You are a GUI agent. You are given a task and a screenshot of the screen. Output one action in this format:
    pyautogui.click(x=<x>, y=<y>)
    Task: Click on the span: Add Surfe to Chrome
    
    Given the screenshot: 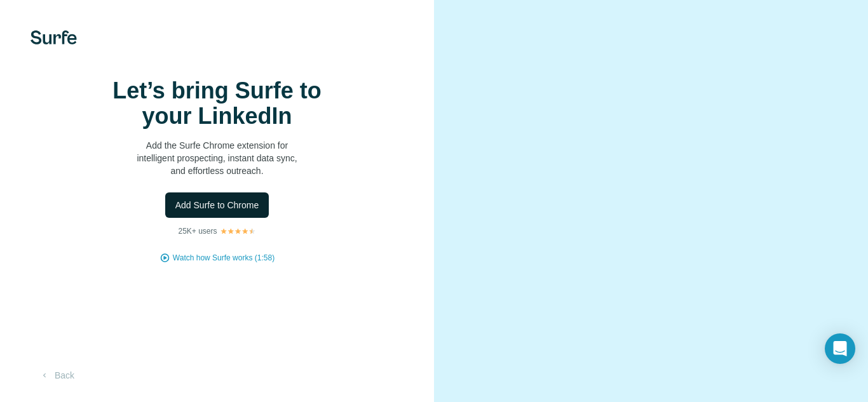 What is the action you would take?
    pyautogui.click(x=218, y=205)
    